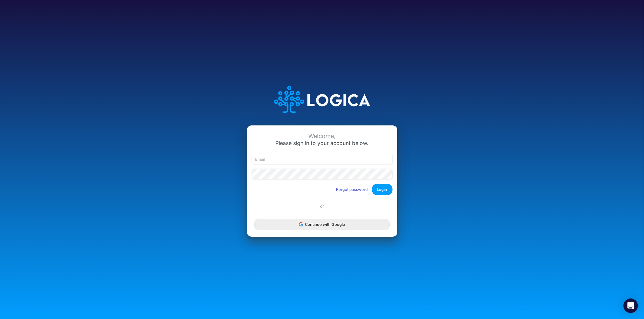 This screenshot has width=644, height=319. What do you see at coordinates (322, 225) in the screenshot?
I see `button: Continue with Google` at bounding box center [322, 225].